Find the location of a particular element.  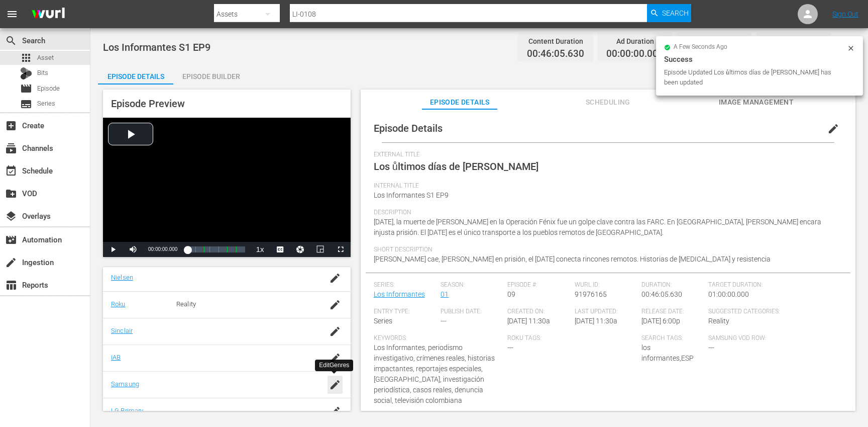

a: LG Primary is located at coordinates (127, 410).